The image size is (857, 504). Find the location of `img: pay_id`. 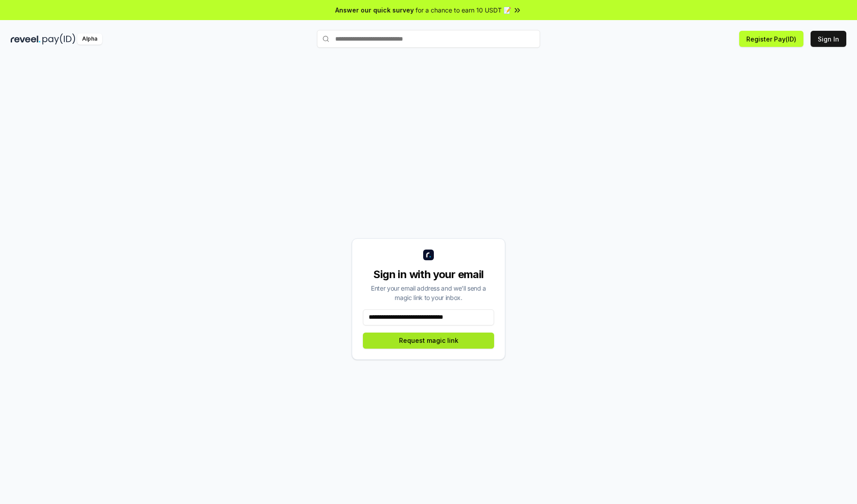

img: pay_id is located at coordinates (59, 39).